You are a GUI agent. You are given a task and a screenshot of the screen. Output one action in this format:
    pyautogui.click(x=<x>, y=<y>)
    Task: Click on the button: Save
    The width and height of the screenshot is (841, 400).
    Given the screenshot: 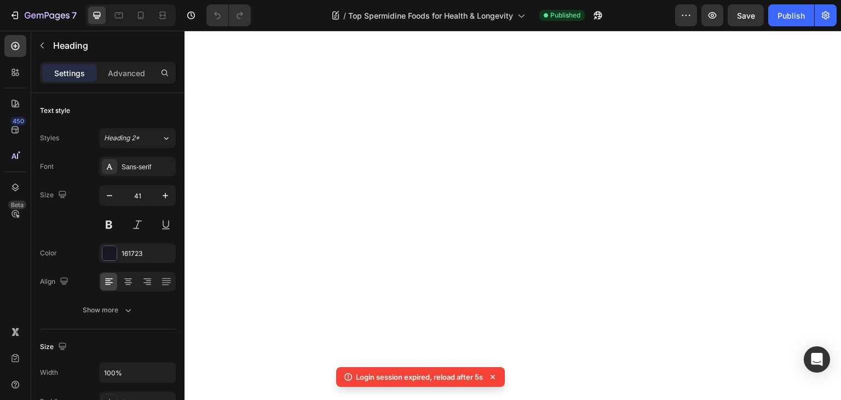 What is the action you would take?
    pyautogui.click(x=746, y=15)
    